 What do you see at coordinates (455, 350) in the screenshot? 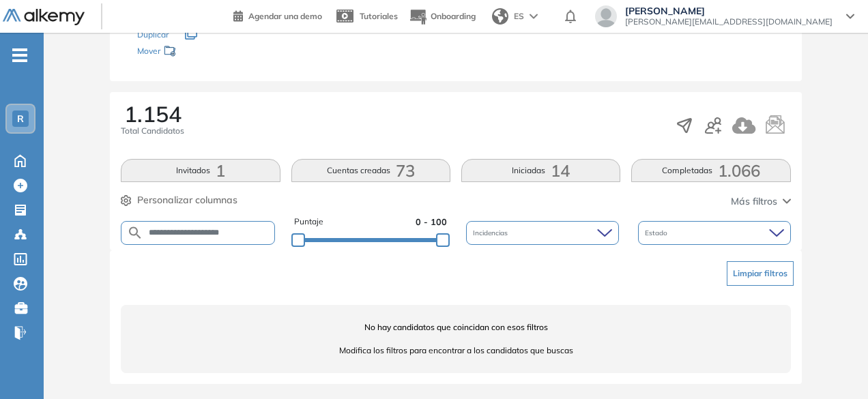
I see `span: Modifica los filtros para encontrar a los candidatos que buscas` at bounding box center [455, 350].